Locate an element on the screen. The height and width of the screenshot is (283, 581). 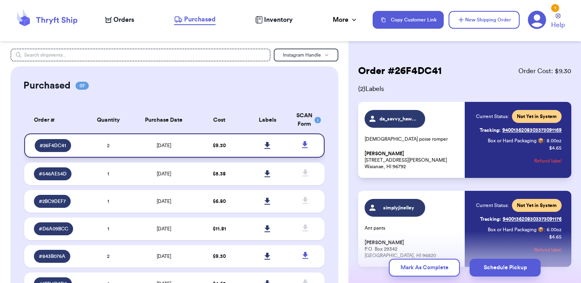
span: Inventory is located at coordinates (278, 20).